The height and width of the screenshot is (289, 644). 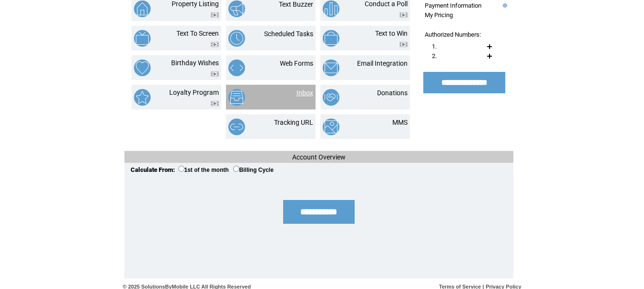 What do you see at coordinates (319, 157) in the screenshot?
I see `span: Account Overview` at bounding box center [319, 157].